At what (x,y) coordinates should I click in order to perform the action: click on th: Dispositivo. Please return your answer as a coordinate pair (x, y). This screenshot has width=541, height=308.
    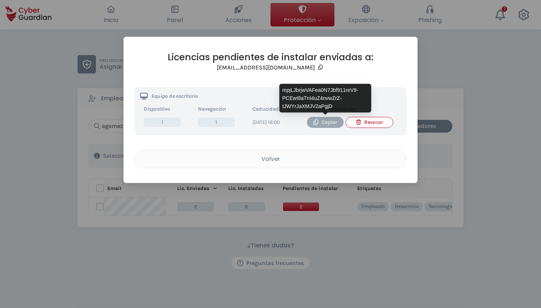
    Looking at the image, I should click on (167, 109).